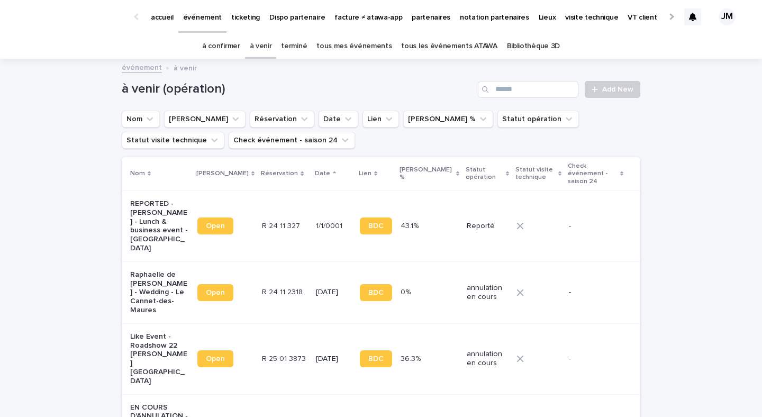  I want to click on p: 36.3%, so click(412, 358).